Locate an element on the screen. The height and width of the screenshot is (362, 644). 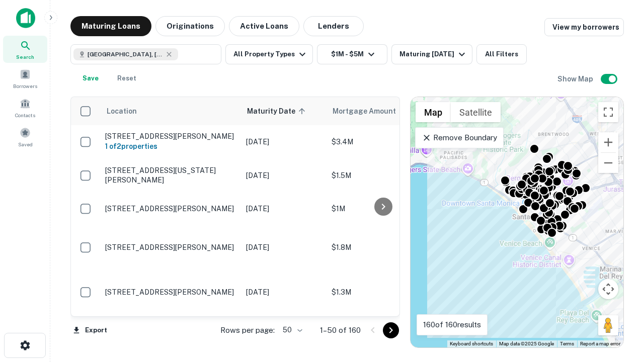
p: $3.4M is located at coordinates (382, 142).